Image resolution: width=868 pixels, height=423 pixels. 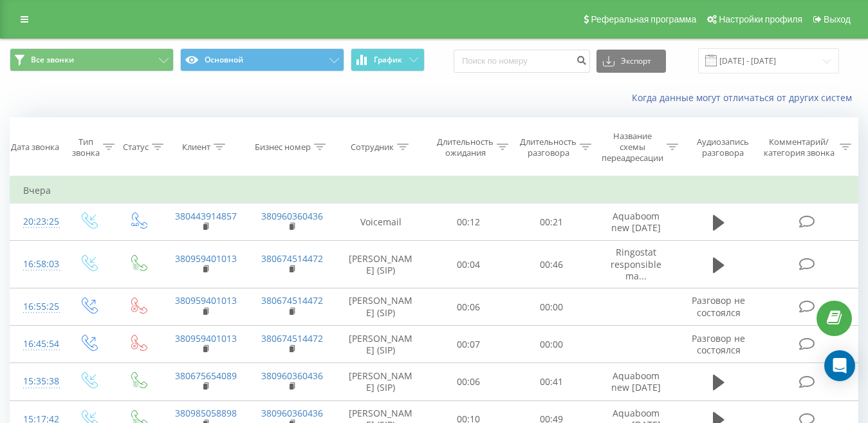 What do you see at coordinates (469, 264) in the screenshot?
I see `td: 00:04` at bounding box center [469, 264].